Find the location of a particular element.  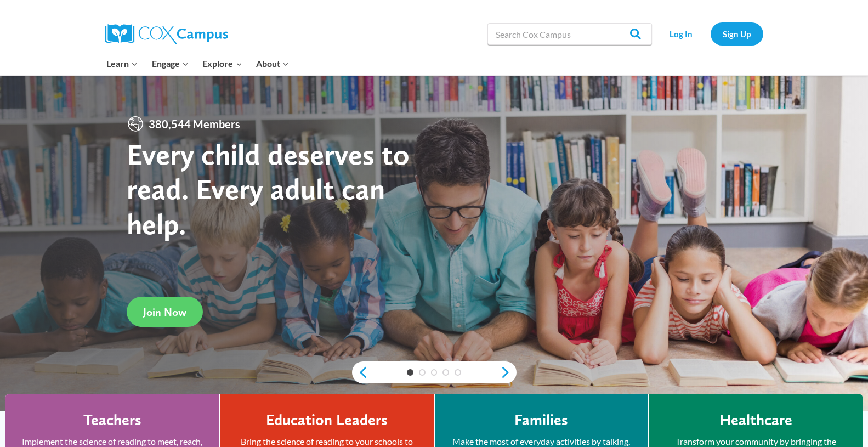

span: Explore is located at coordinates (222, 64).